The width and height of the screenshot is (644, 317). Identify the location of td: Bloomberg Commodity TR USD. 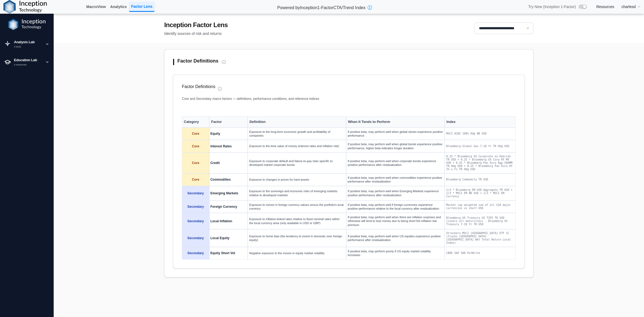
(480, 180).